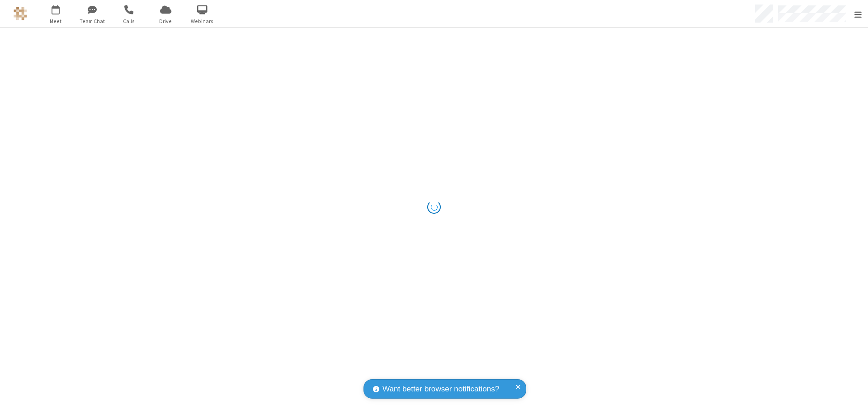 This screenshot has width=868, height=414. What do you see at coordinates (92, 21) in the screenshot?
I see `span: Team Chat` at bounding box center [92, 21].